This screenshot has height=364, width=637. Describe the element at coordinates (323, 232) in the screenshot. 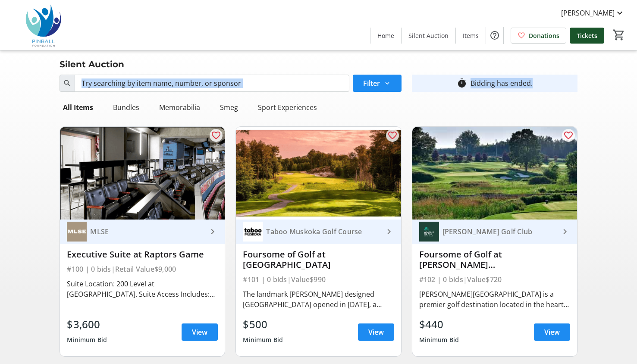

I see `div: Taboo Muskoka Golf Course` at that location.